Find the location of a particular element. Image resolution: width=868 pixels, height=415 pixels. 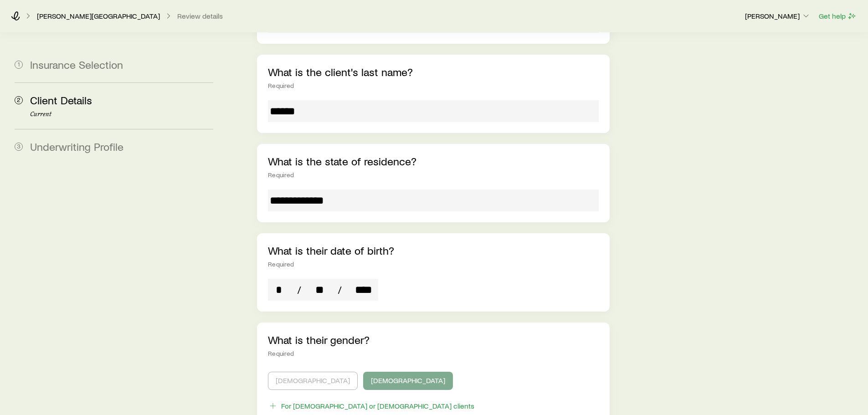

span: 3 is located at coordinates (19, 147).